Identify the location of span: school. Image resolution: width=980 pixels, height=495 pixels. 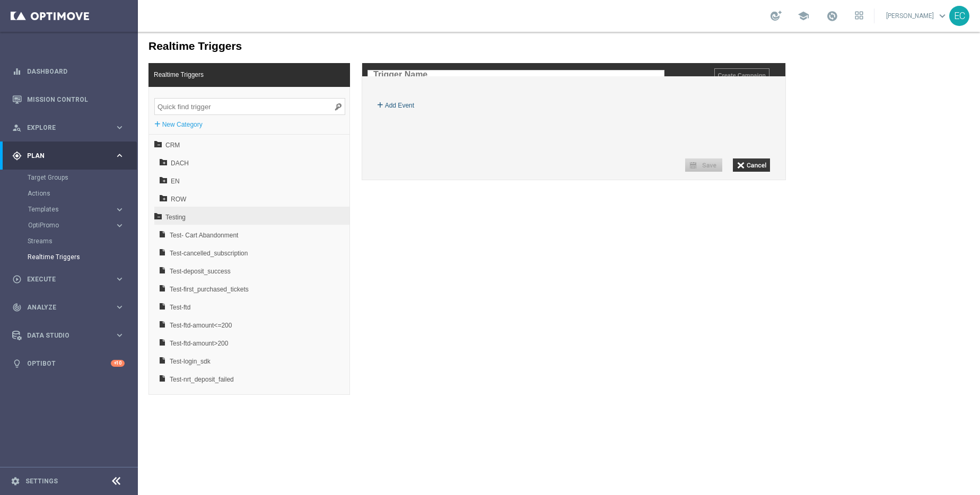
(803, 16).